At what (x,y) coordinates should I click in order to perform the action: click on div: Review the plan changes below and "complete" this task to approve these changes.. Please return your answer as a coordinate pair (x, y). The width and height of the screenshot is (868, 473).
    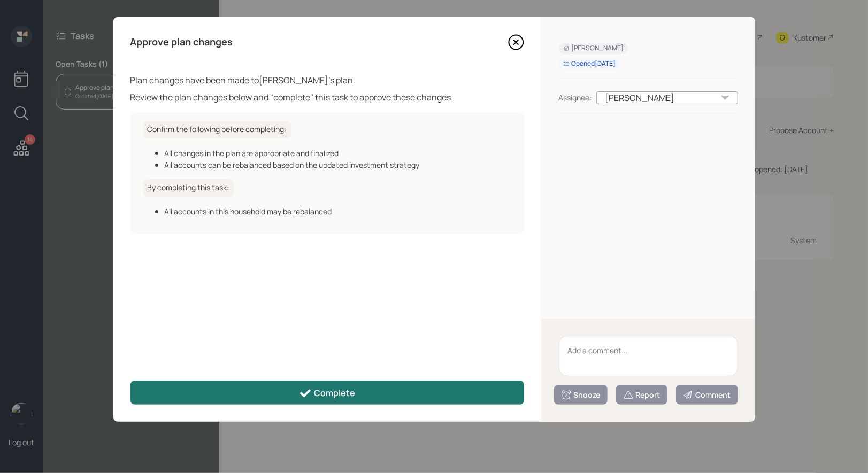
    Looking at the image, I should click on (327, 97).